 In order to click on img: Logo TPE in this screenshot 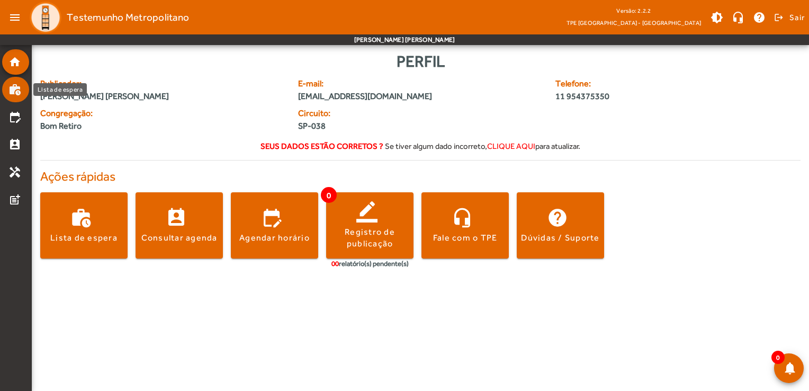, I will do `click(46, 17)`.